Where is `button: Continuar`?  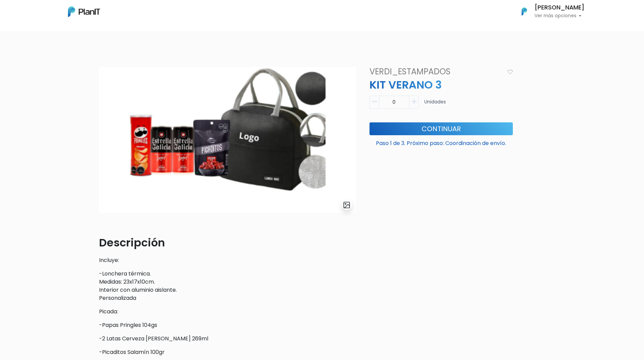 button: Continuar is located at coordinates (441, 129).